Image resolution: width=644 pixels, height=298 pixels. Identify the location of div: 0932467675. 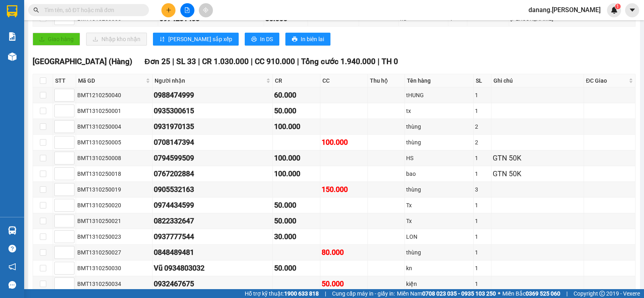
(212, 284).